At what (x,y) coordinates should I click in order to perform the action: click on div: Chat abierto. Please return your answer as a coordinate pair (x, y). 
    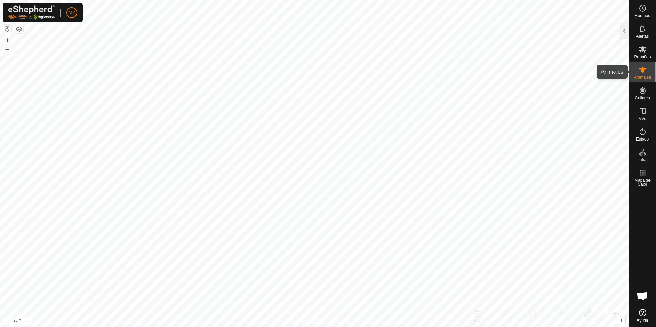
    Looking at the image, I should click on (642, 296).